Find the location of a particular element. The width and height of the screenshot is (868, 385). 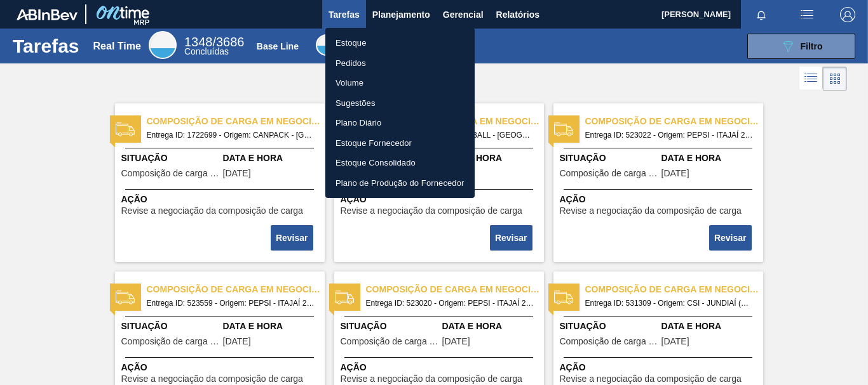

a: Sugestões is located at coordinates (400, 103).